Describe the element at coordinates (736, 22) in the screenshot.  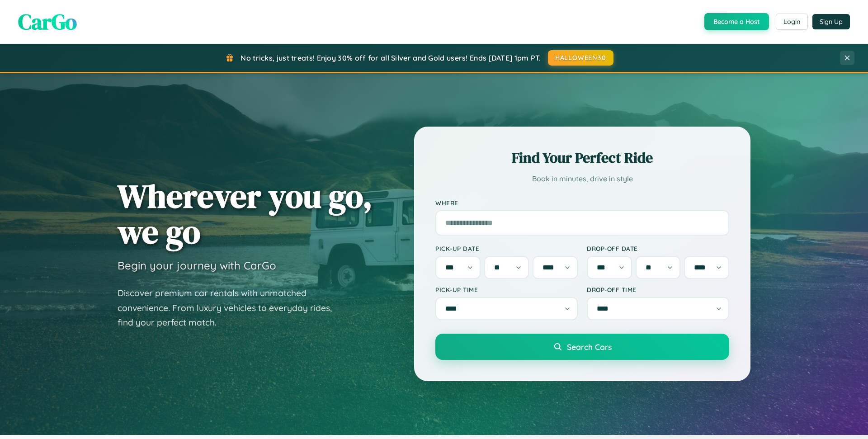
I see `button: Become a Host` at that location.